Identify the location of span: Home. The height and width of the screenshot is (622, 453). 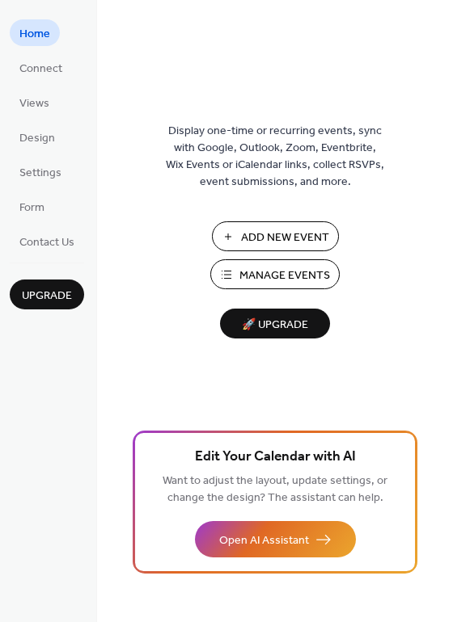
(35, 34).